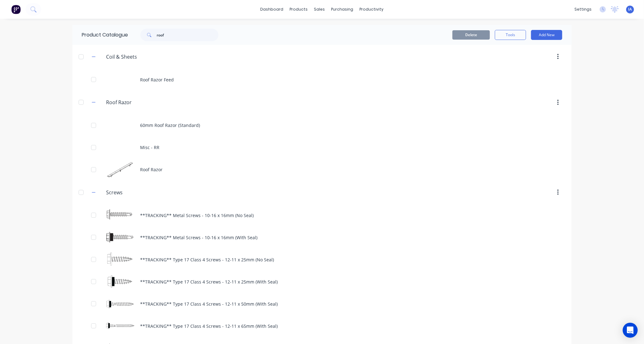 This screenshot has height=344, width=644. Describe the element at coordinates (342, 9) in the screenshot. I see `div: purchasing` at that location.